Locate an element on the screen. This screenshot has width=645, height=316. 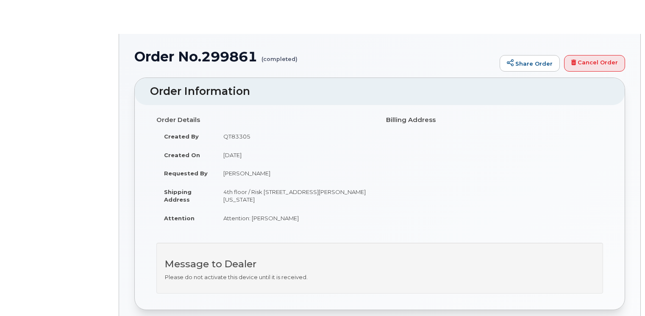
strong: Shipping Address is located at coordinates (178, 196).